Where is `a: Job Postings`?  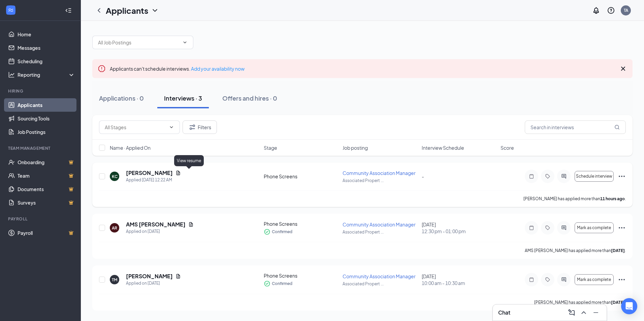
a: Job Postings is located at coordinates (46, 132).